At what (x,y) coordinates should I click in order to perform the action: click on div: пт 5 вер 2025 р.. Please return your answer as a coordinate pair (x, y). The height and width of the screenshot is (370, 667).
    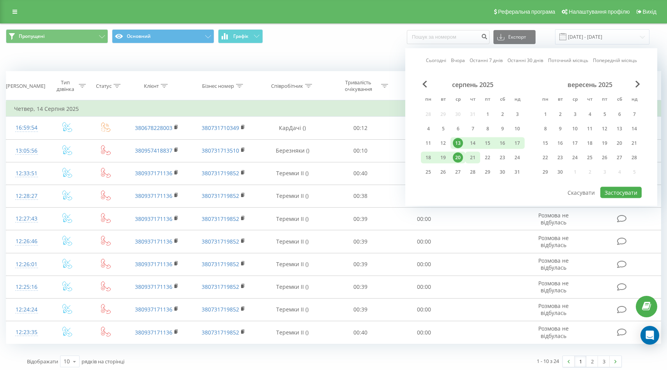
    Looking at the image, I should click on (604, 114).